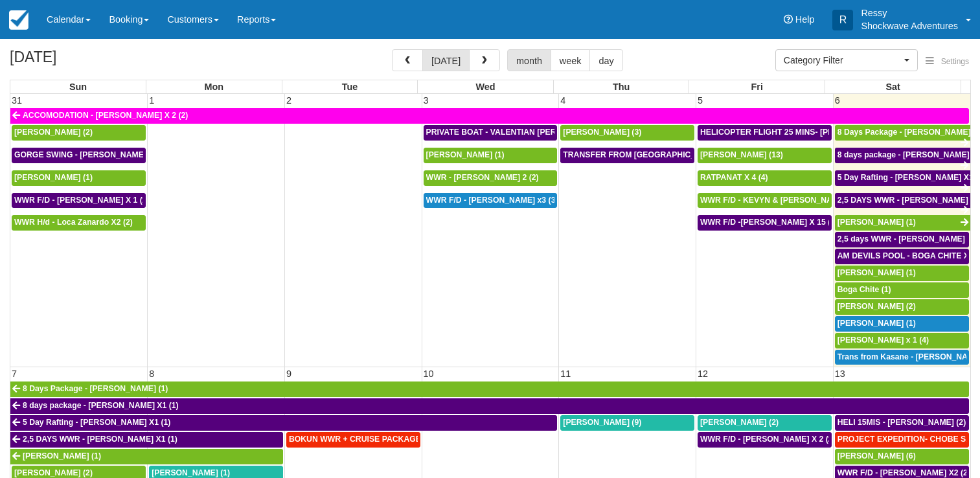 The image size is (980, 478). I want to click on p: Ressy, so click(909, 13).